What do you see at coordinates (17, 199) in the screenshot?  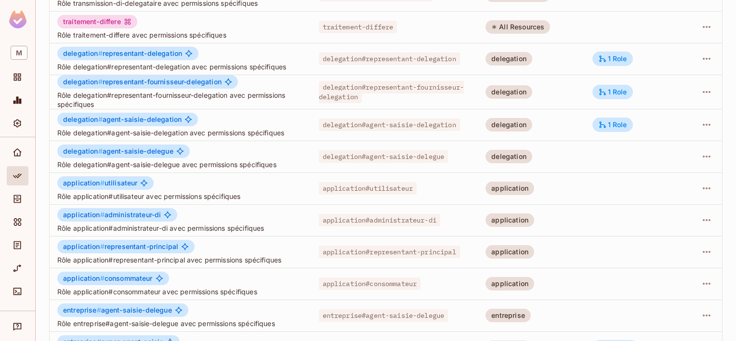 I see `div: Directory` at bounding box center [17, 199].